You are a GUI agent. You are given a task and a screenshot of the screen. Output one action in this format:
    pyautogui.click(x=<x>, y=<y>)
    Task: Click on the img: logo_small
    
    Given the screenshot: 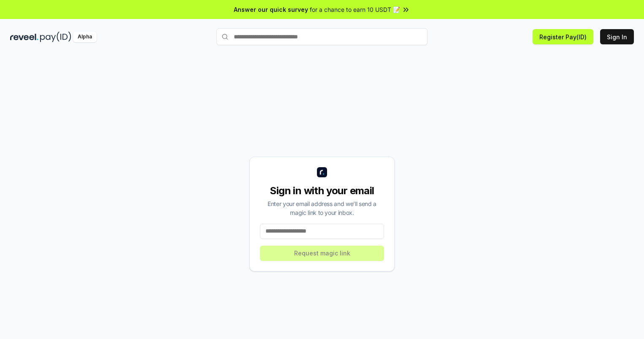 What is the action you would take?
    pyautogui.click(x=322, y=172)
    